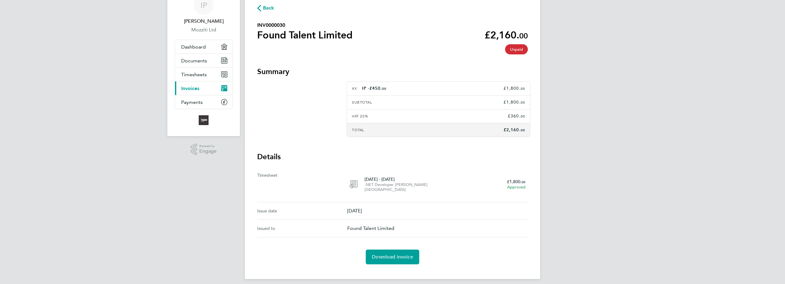  Describe the element at coordinates (517, 116) in the screenshot. I see `app-decimal: £360.` at that location.